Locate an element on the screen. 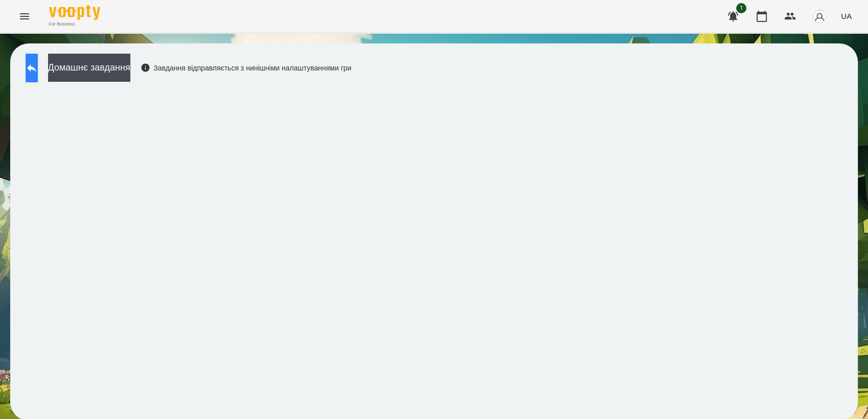  img: avatar_s.png is located at coordinates (820, 17).